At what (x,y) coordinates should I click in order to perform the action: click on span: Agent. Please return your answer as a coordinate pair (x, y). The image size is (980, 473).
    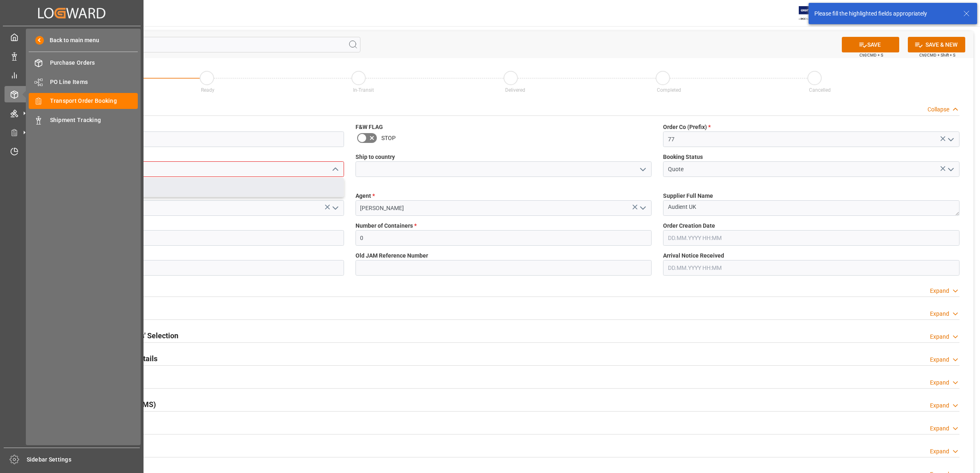
    Looking at the image, I should click on (365, 196).